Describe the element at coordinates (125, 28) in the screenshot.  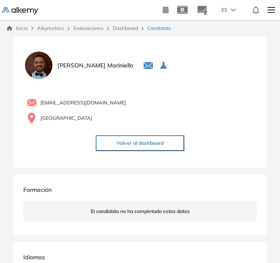
I see `a: Dashboard` at that location.